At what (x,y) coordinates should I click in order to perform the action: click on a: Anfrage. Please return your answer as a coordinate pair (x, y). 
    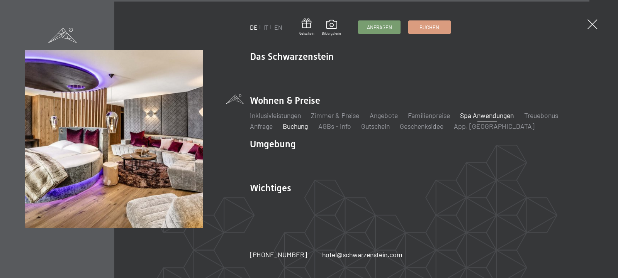
    Looking at the image, I should click on (261, 126).